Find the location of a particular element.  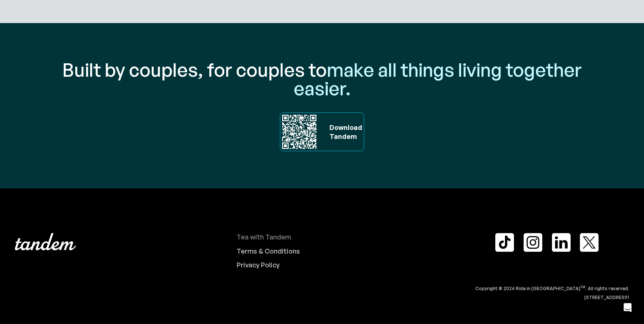

div: Download ‍ Tandem is located at coordinates (344, 132).